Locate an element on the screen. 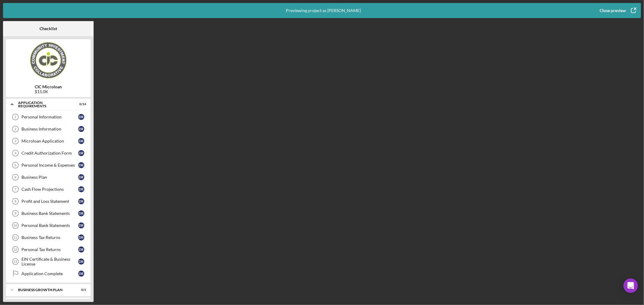 The height and width of the screenshot is (305, 644). tspan: 11 is located at coordinates (15, 237).